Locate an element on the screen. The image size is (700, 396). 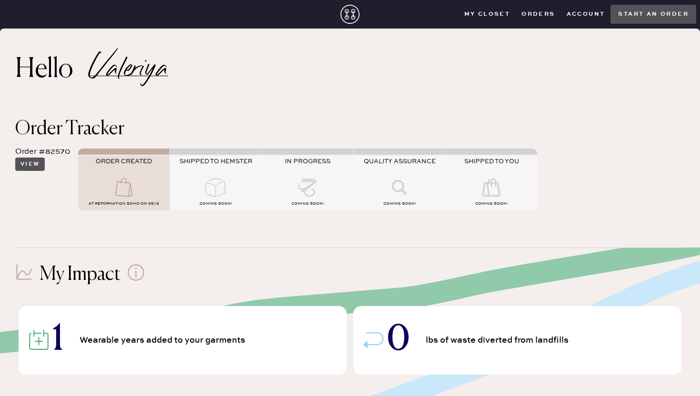
span: 1 is located at coordinates (58, 341).